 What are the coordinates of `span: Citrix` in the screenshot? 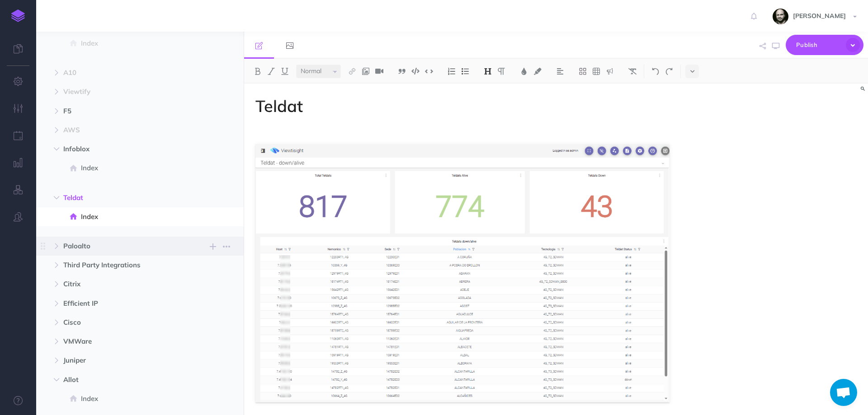 It's located at (121, 284).